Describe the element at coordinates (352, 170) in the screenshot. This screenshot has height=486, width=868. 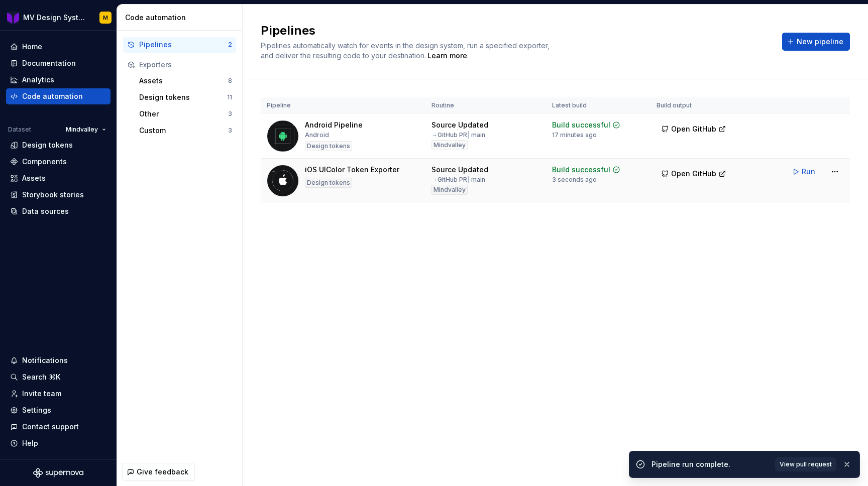
I see `div: iOS UIColor Token Exporter` at that location.